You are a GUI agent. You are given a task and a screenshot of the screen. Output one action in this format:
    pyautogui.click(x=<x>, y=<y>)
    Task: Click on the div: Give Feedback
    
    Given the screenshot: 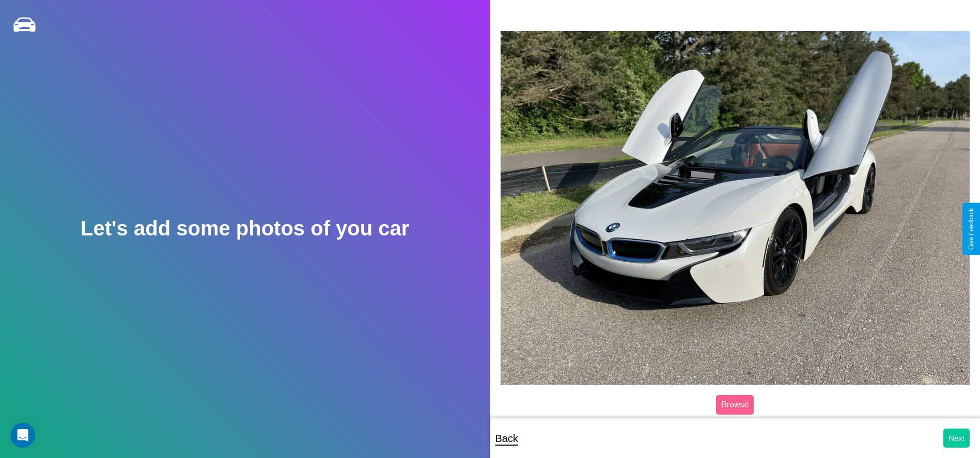 What is the action you would take?
    pyautogui.click(x=971, y=229)
    